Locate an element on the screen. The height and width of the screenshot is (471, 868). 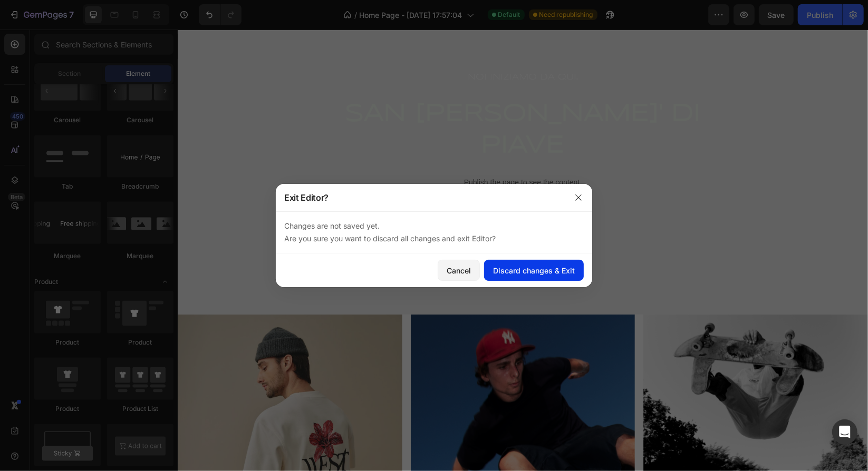
div: Discard changes & Exit is located at coordinates (534, 270).